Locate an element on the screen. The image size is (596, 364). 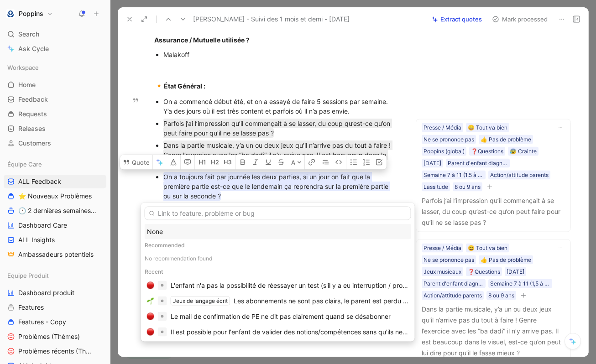
div: L'enfant n'a pas la possibilité de réessayer un test (s'il y a eu interruption / problème techniq... is located at coordinates (290, 286).